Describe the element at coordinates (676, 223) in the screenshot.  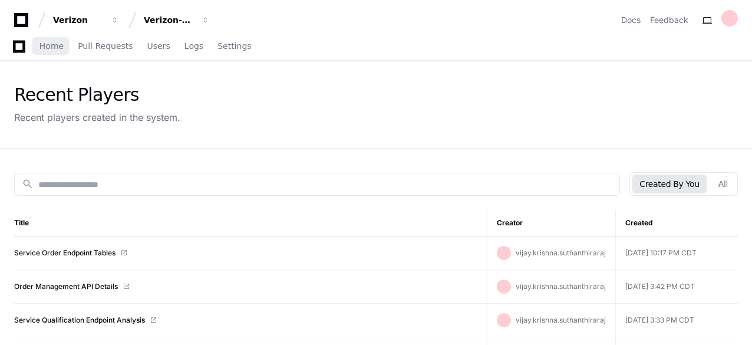
I see `th: Created` at that location.